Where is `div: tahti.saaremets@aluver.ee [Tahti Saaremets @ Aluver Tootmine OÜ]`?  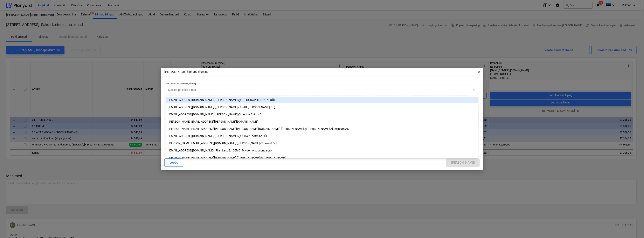
div: tahti.saaremets@aluver.ee [Tahti Saaremets @ Aluver Tootmine OÜ] is located at coordinates (322, 136).